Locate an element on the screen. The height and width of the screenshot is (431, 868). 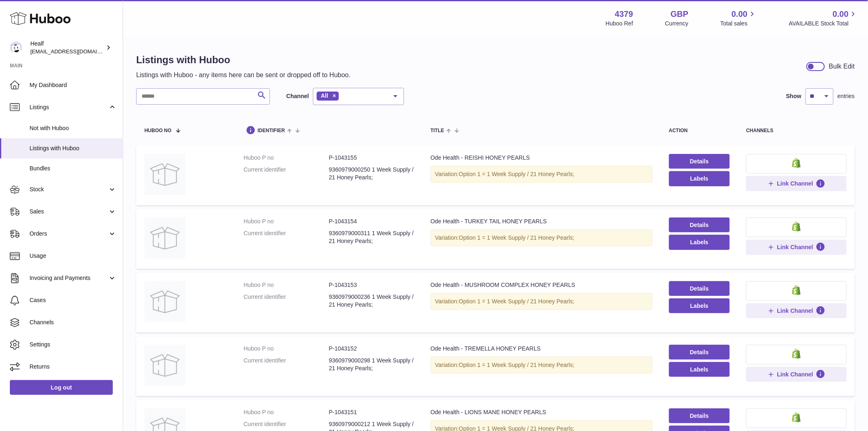
span: Returns is located at coordinates (73, 366).